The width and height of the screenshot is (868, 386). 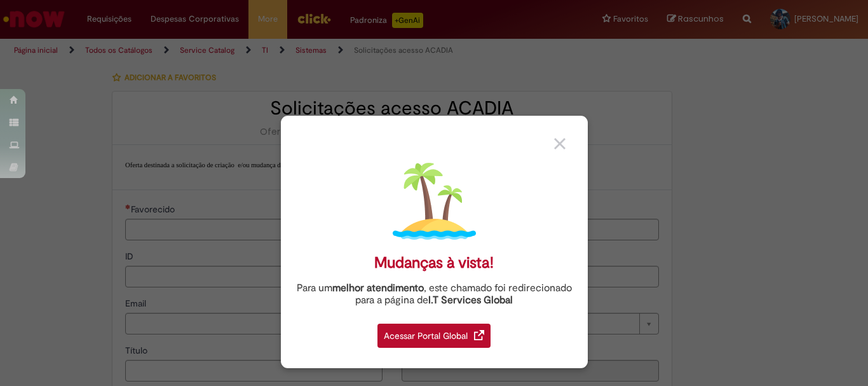 I want to click on a: I.T Services Global, so click(x=470, y=297).